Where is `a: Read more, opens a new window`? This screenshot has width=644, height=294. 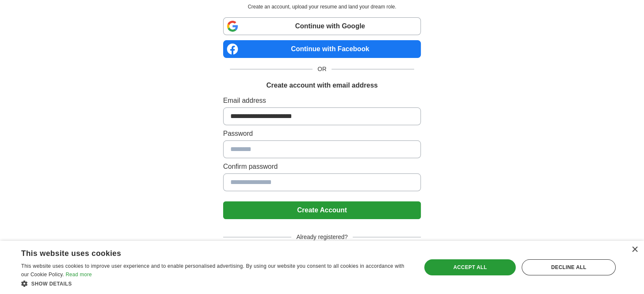
a: Read more, opens a new window is located at coordinates (79, 275).